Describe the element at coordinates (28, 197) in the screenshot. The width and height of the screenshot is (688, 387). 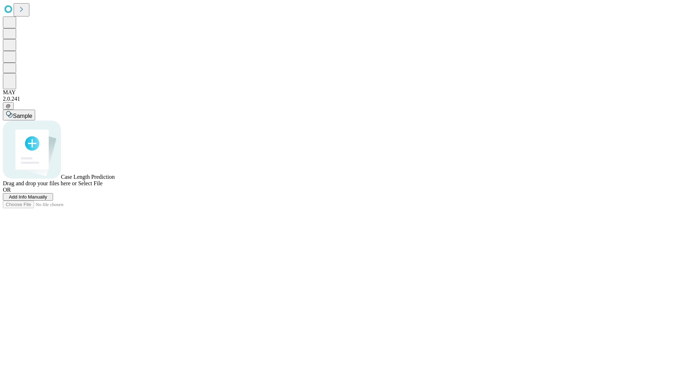
I see `button: Add Info Manually` at that location.